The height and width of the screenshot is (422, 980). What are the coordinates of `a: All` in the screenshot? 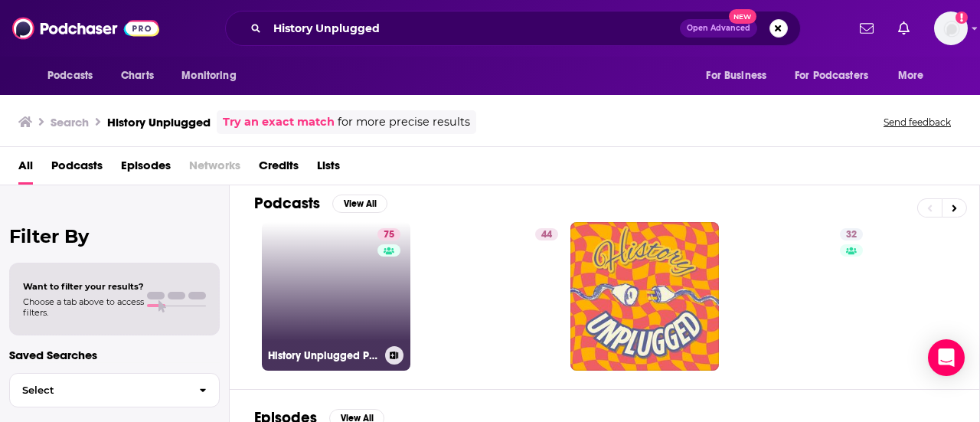 It's located at (25, 168).